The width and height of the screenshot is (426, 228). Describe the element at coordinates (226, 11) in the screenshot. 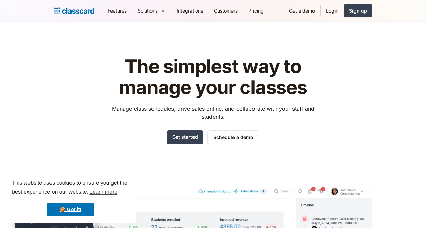

I see `a: Customers` at that location.